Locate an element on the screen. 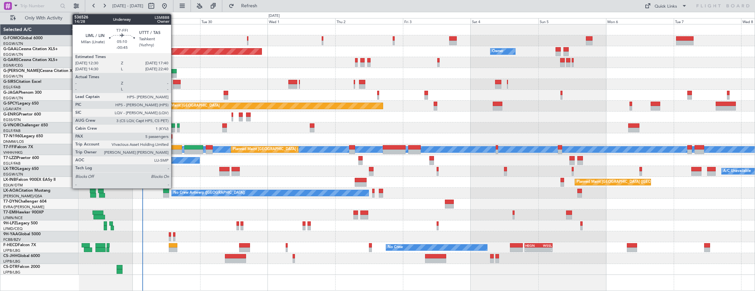  span: LX-INB is located at coordinates (10, 180).